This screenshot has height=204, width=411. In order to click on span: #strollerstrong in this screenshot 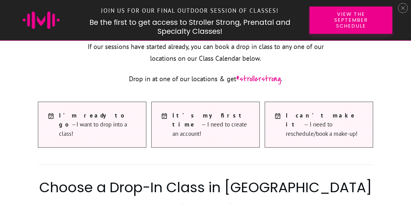, I will do `click(258, 79)`.